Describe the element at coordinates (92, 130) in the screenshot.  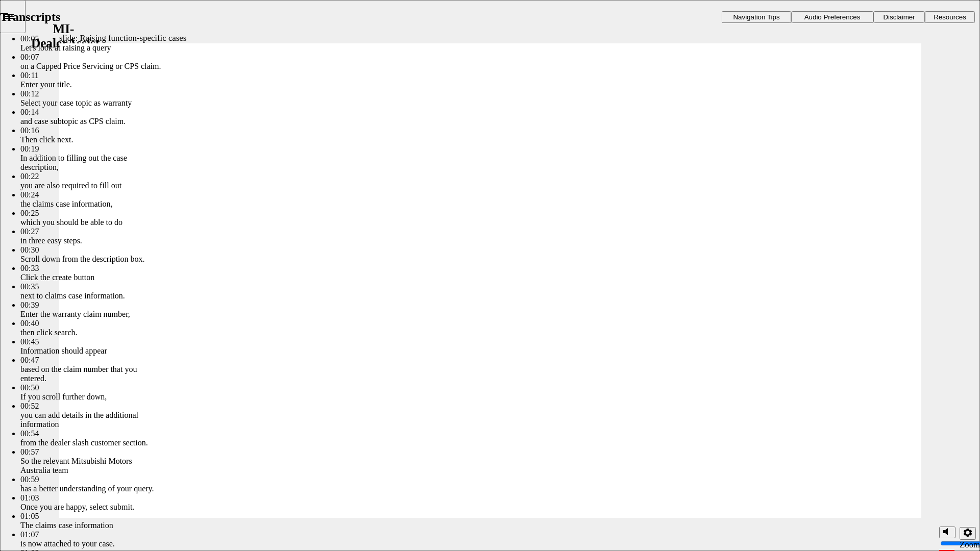
I see `div: 00:16` at that location.